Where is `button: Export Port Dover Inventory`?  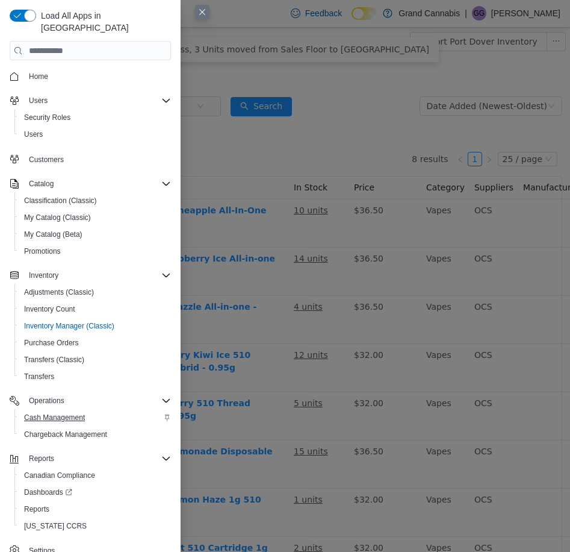
button: Export Port Dover Inventory is located at coordinates (479, 14).